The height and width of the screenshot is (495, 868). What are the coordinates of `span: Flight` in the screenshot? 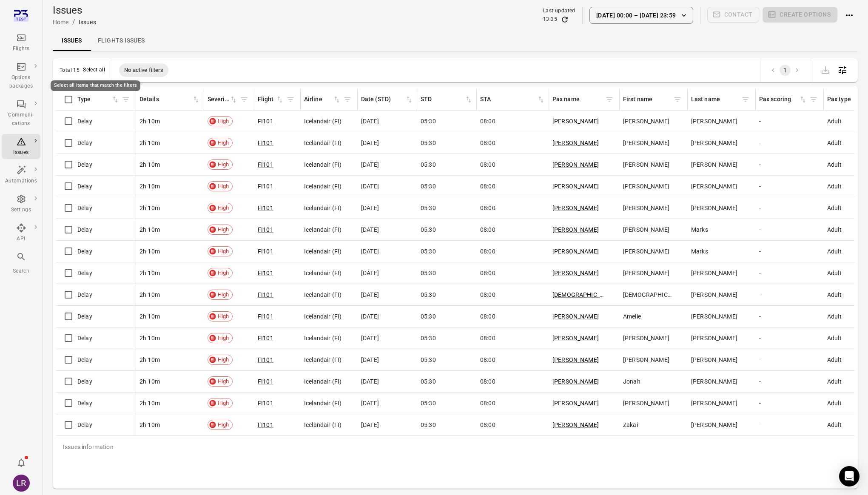 It's located at (271, 100).